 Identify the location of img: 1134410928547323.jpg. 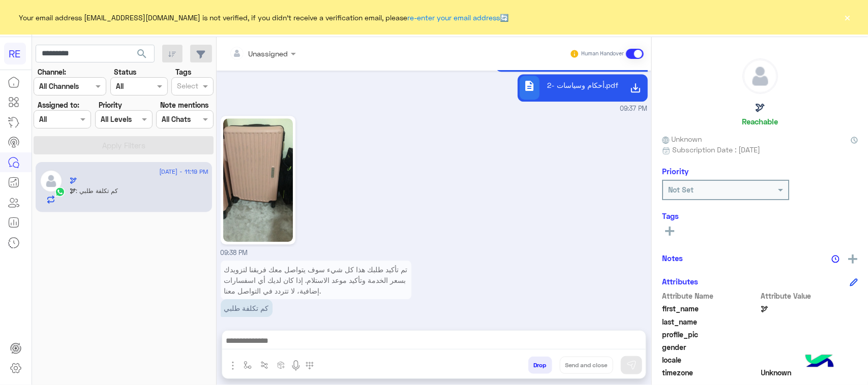
(258, 180).